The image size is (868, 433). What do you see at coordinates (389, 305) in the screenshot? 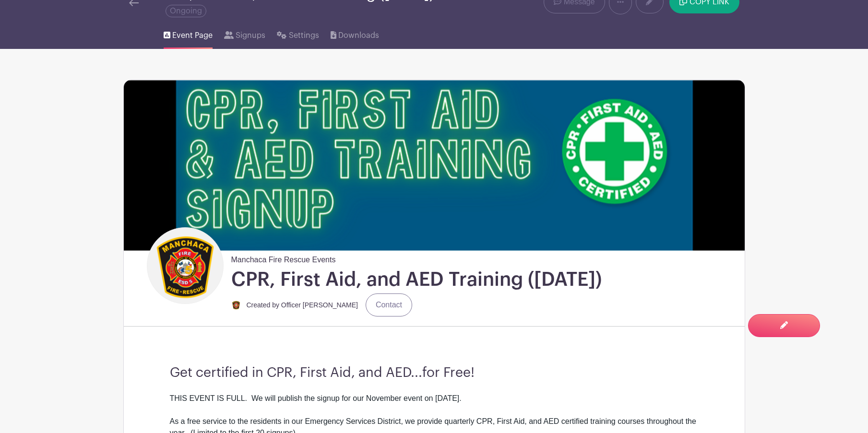
I see `a: Contact` at bounding box center [389, 305].